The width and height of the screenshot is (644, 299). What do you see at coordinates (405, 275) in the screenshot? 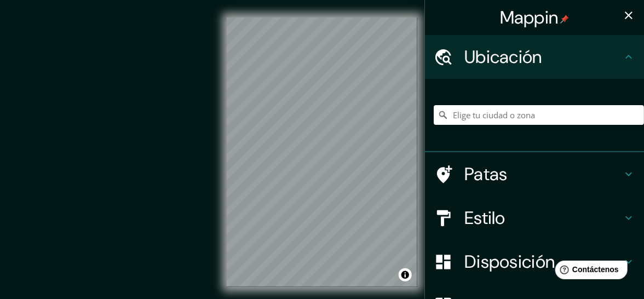
I see `button: Activar o desactivar atribución` at bounding box center [405, 275].